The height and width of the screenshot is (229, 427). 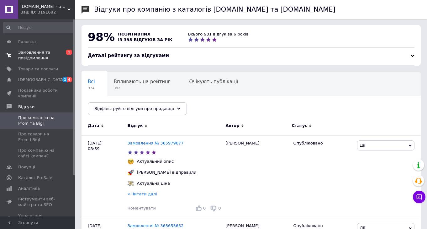 I want to click on span: Відфільтруйте відгуки про продавця, so click(x=134, y=108).